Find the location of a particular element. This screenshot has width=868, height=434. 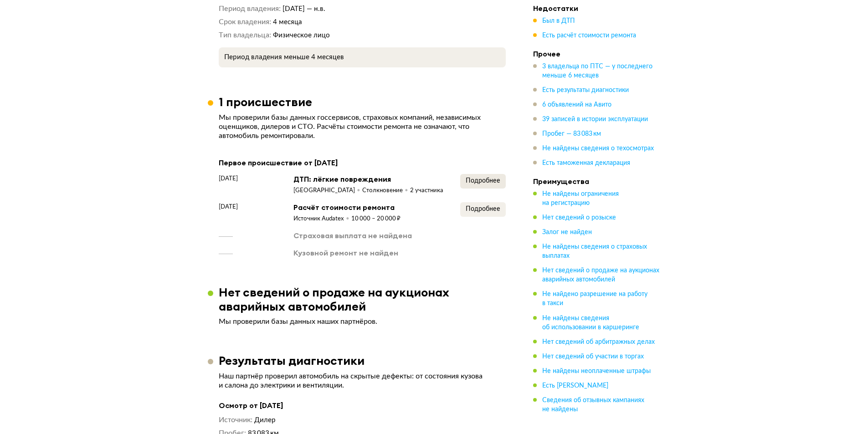

span: Не найдены сведения об использовании в каршеринге is located at coordinates (590, 322).